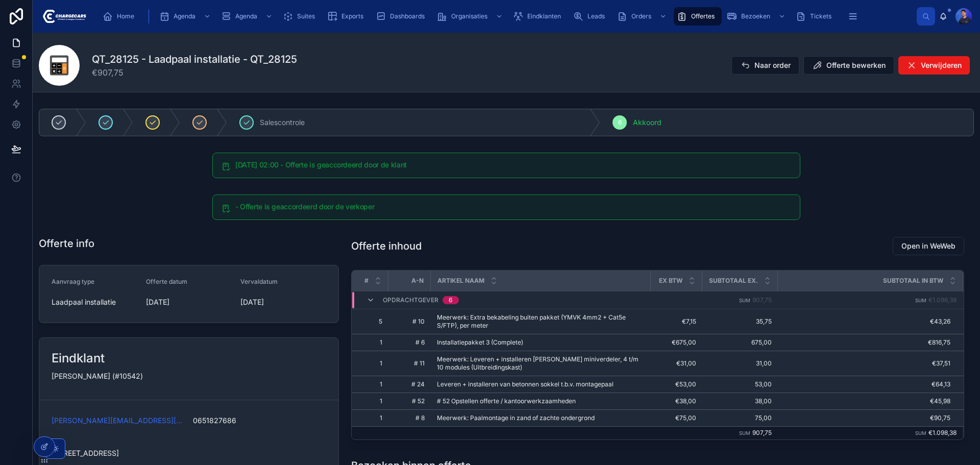  What do you see at coordinates (676, 322) in the screenshot?
I see `span: €7,15` at bounding box center [676, 322].